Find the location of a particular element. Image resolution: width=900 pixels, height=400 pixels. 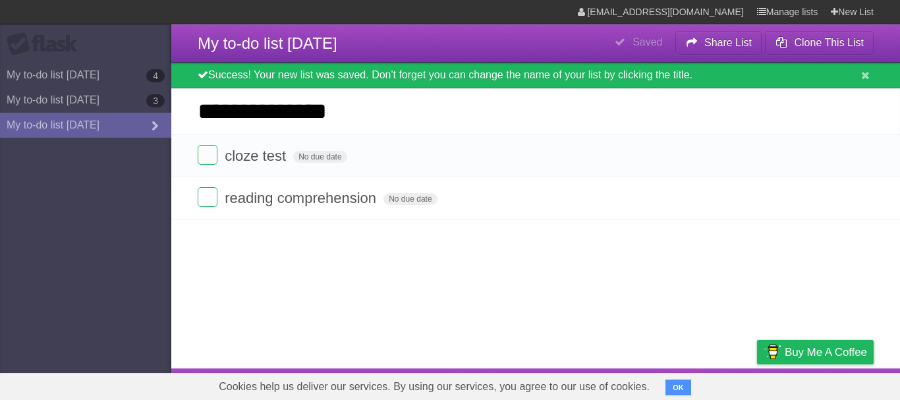

b: Saved is located at coordinates (647, 42).